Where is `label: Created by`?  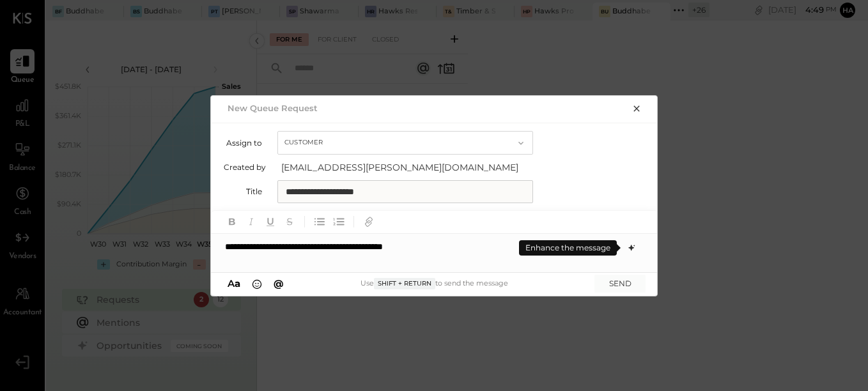
label: Created by is located at coordinates (245, 166).